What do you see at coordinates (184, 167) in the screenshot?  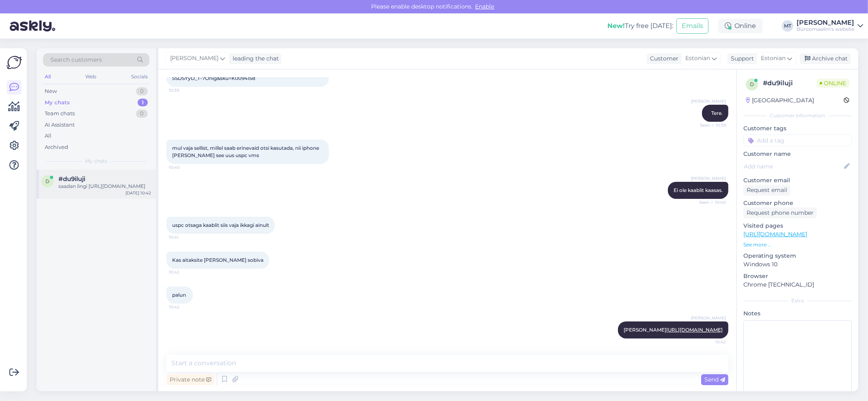 I see `span: 10:40` at bounding box center [184, 167].